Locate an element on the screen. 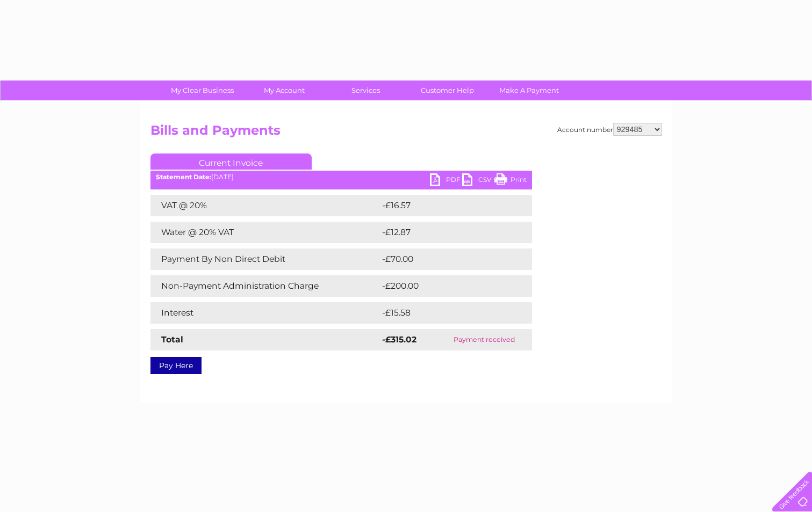 The image size is (812, 512). td: VAT @ 20% is located at coordinates (265, 205).